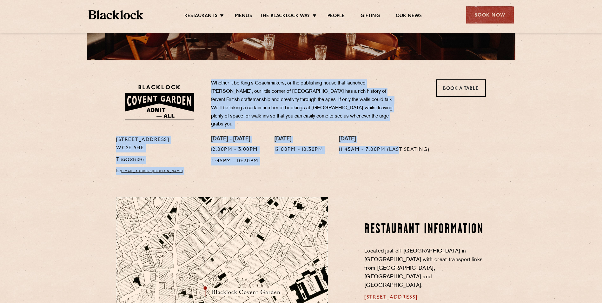  I want to click on p: T:, so click(159, 160).